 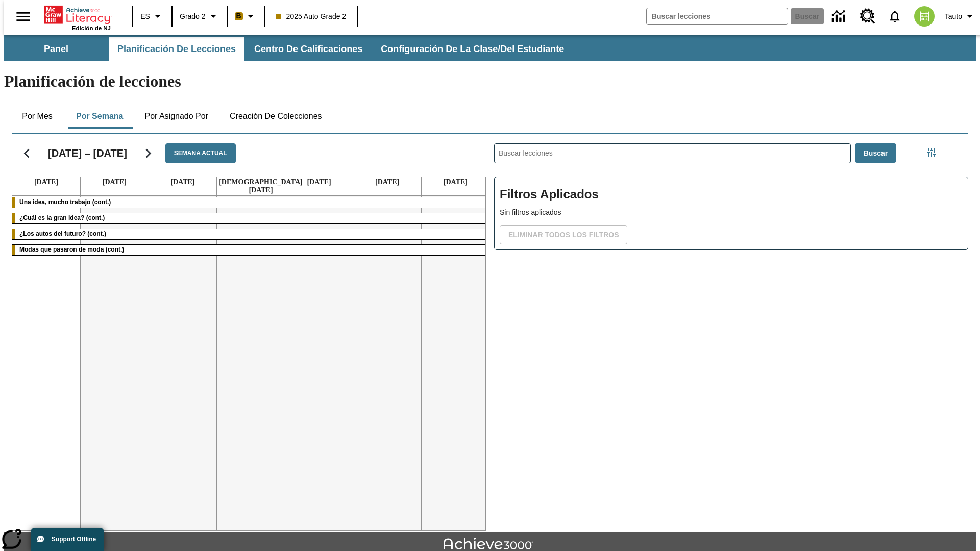 What do you see at coordinates (176, 49) in the screenshot?
I see `span: Planificación de lecciones` at bounding box center [176, 49].